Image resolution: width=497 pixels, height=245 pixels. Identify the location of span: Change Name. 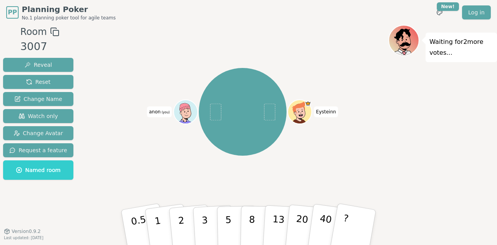
(38, 99).